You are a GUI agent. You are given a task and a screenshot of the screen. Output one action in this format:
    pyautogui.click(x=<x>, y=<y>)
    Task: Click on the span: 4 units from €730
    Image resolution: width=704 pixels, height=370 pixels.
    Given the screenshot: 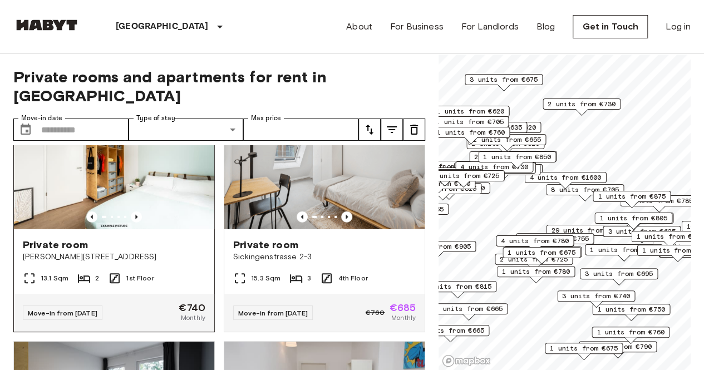 What is the action you would take?
    pyautogui.click(x=494, y=167)
    